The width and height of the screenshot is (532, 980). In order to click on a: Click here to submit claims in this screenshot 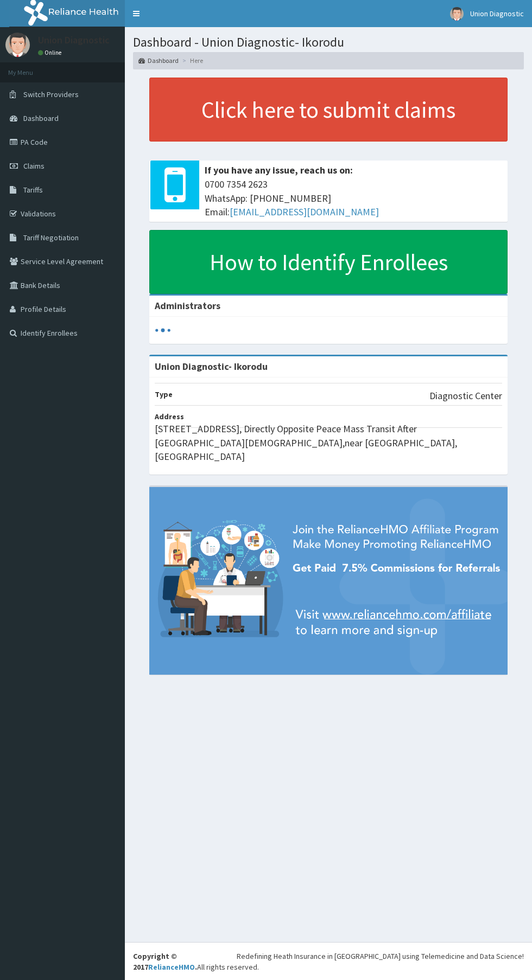, I will do `click(328, 109)`.